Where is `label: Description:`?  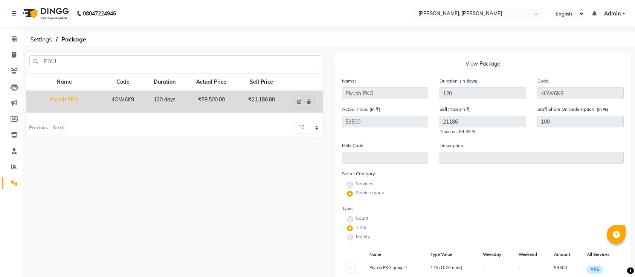 label: Description: is located at coordinates (452, 145).